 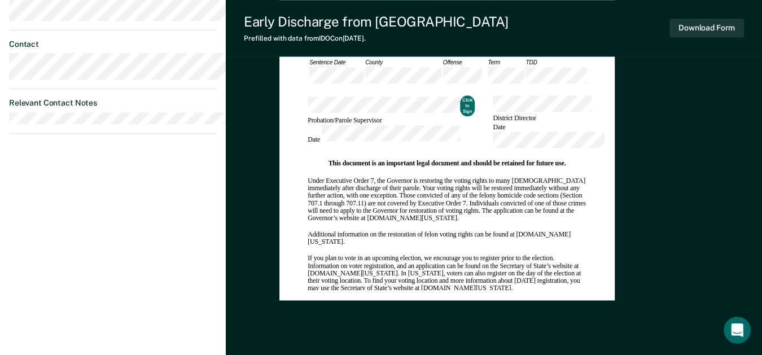 What do you see at coordinates (738, 330) in the screenshot?
I see `div: Open Intercom Messenger` at bounding box center [738, 330].